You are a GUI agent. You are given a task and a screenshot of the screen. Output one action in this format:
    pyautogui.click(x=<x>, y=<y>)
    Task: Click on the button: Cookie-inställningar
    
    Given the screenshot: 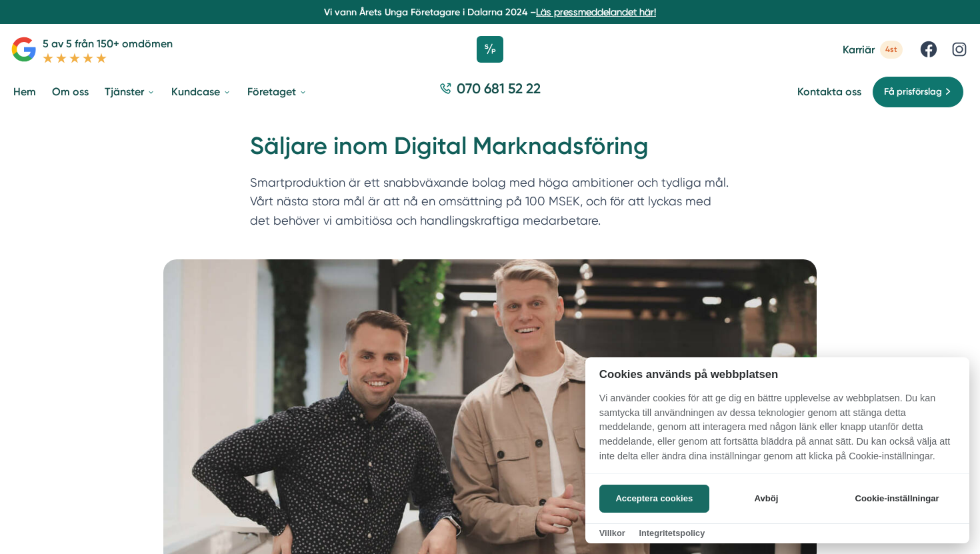 What is the action you would take?
    pyautogui.click(x=897, y=499)
    